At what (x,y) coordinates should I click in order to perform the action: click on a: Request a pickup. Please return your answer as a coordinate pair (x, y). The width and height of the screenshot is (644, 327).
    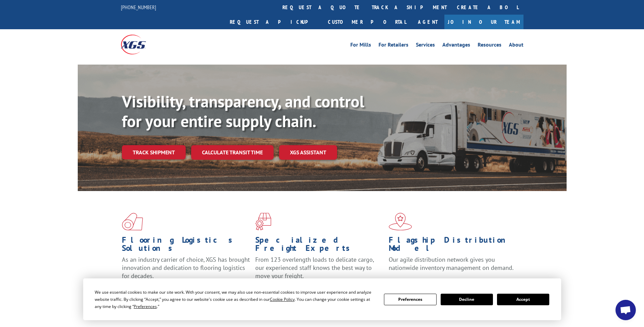
    Looking at the image, I should click on (274, 22).